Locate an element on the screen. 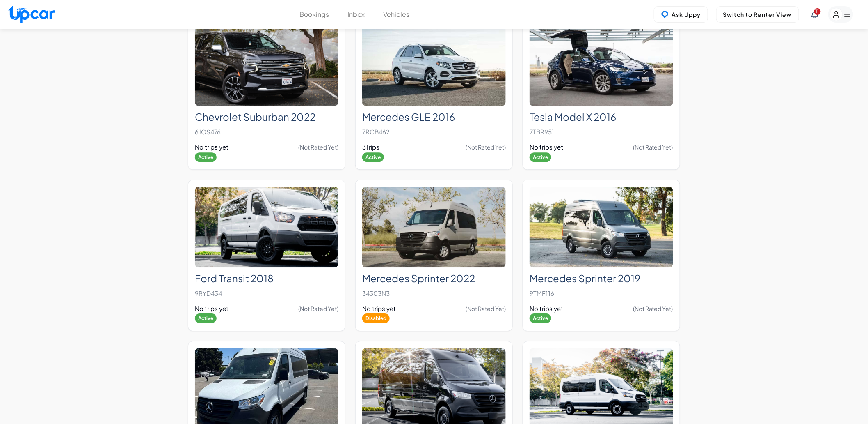  h2: Chevrolet Suburban 2022 is located at coordinates (266, 116).